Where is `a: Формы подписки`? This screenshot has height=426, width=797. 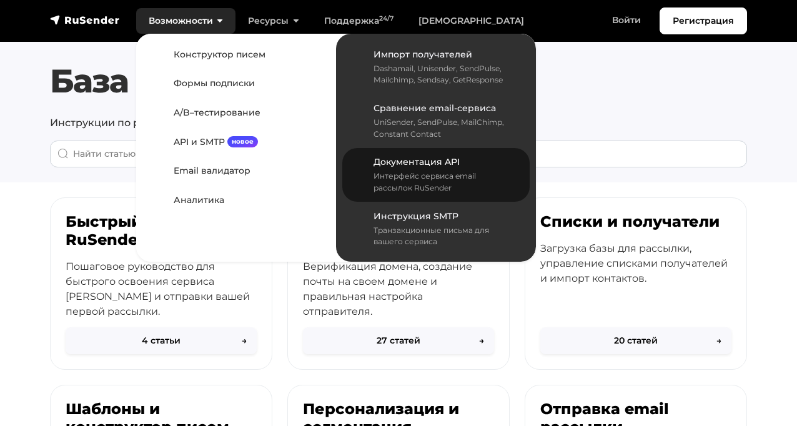
a: Формы подписки is located at coordinates (236, 84).